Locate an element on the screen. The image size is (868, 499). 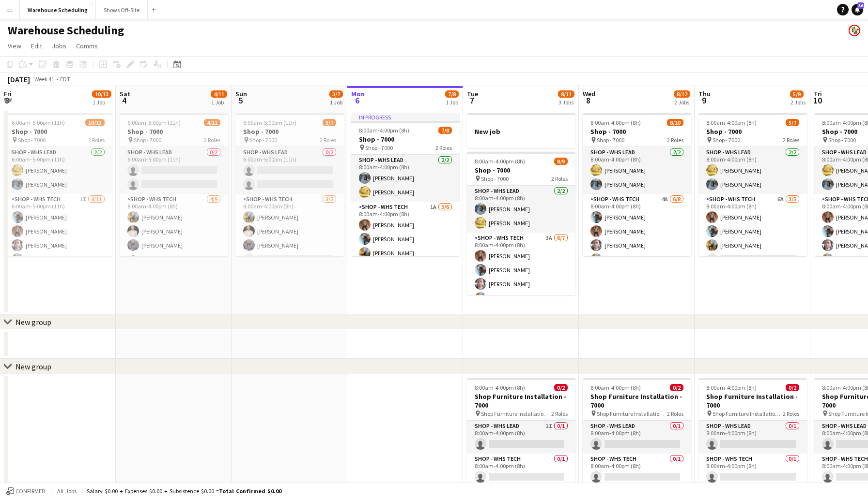
div: 2 Jobs is located at coordinates (682, 102).